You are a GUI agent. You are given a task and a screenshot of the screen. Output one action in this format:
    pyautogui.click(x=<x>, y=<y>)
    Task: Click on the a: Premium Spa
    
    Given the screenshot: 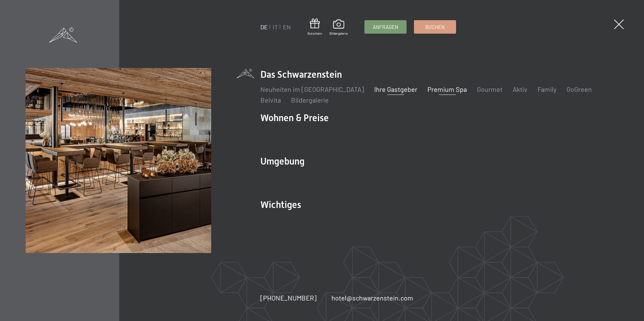 What is the action you would take?
    pyautogui.click(x=447, y=89)
    